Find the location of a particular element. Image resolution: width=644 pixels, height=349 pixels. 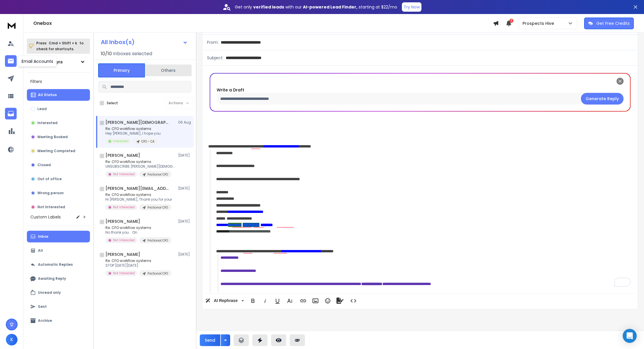

button: Unread only is located at coordinates (59, 293).